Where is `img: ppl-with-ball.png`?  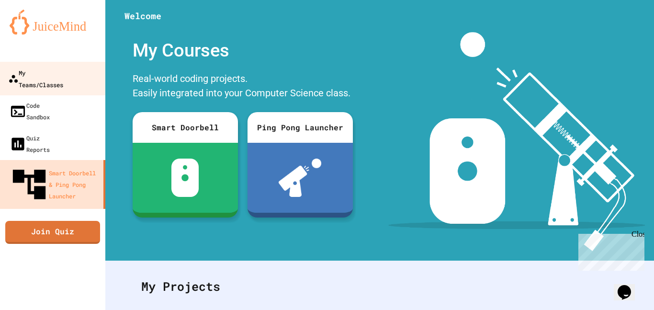 img: ppl-with-ball.png is located at coordinates (300, 178).